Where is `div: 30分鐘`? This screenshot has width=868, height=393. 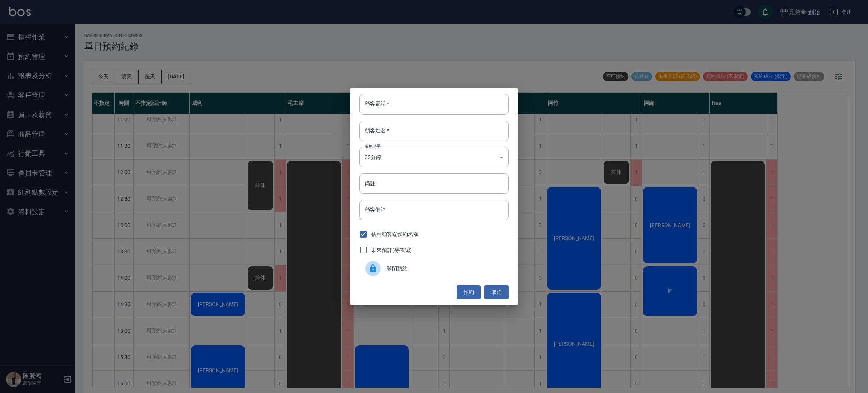 div: 30分鐘 is located at coordinates (434, 157).